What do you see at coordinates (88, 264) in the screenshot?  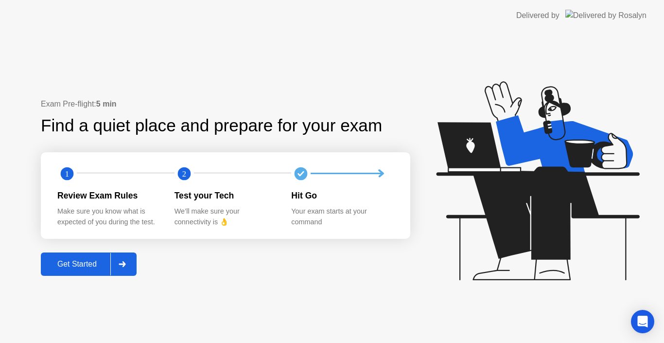 I see `button: Get Started` at bounding box center [88, 264].